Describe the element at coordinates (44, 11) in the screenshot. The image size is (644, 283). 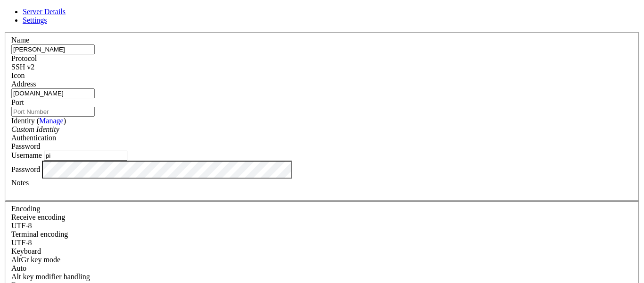
I see `span: Server Details` at that location.